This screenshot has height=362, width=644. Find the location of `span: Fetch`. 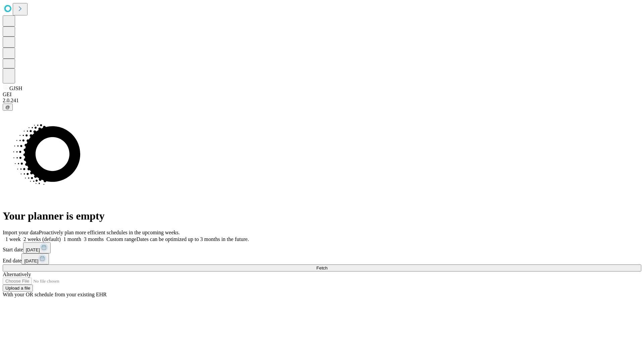

span: Fetch is located at coordinates (322, 268).